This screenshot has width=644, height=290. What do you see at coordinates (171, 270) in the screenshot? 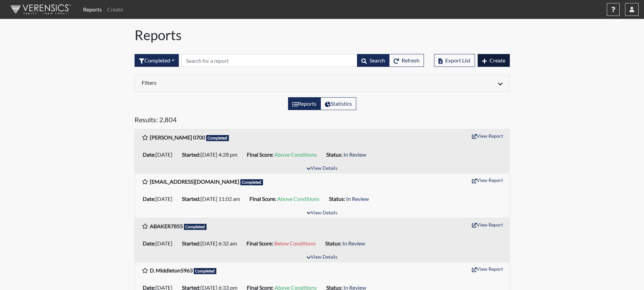
I see `b: D. Middleton5963` at bounding box center [171, 270].